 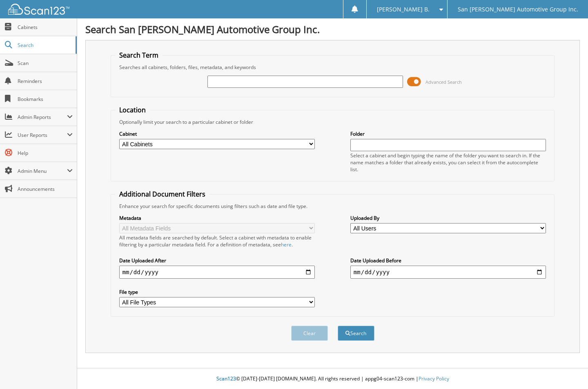 I want to click on a: Privacy Policy, so click(x=434, y=378).